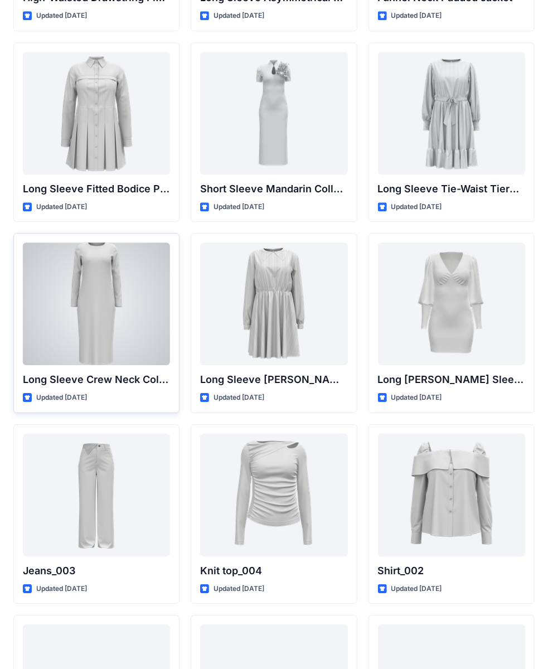 This screenshot has height=669, width=548. What do you see at coordinates (96, 380) in the screenshot?
I see `p: Long Sleeve Crew Neck Column Dress` at bounding box center [96, 380].